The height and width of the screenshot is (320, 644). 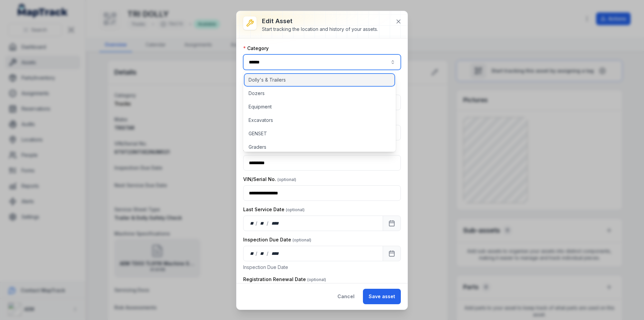 I want to click on button: Cancel, so click(x=346, y=297).